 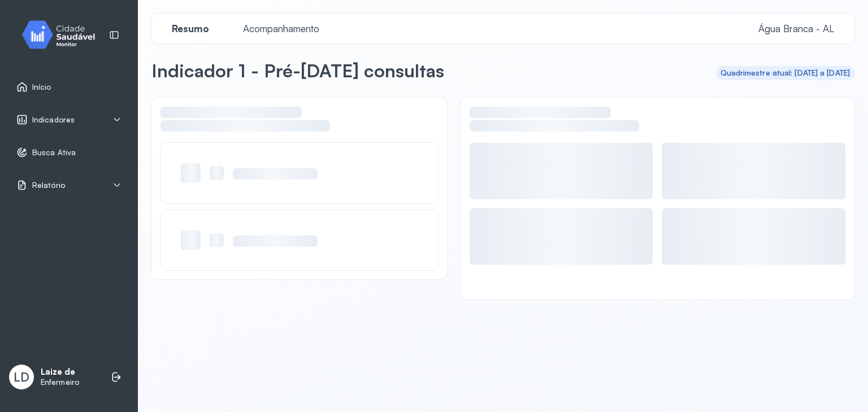 I want to click on span: LD, so click(x=21, y=377).